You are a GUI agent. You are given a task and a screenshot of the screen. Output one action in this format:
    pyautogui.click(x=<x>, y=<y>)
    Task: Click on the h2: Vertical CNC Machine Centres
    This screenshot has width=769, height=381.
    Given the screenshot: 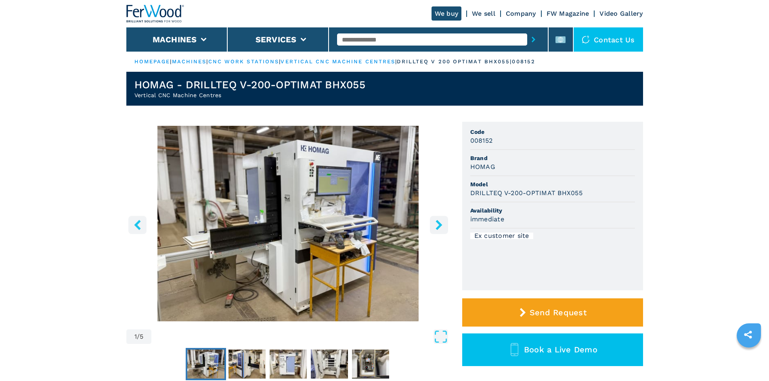 What is the action you would take?
    pyautogui.click(x=250, y=95)
    